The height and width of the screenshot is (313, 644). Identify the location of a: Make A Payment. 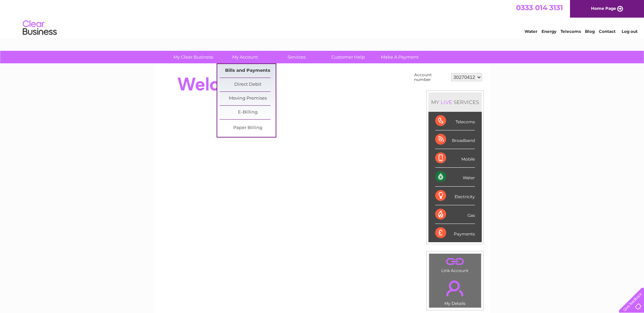
(399, 57).